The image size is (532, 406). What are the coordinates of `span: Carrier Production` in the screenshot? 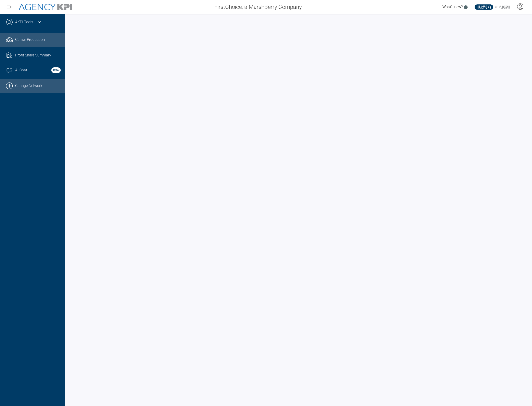 It's located at (30, 39).